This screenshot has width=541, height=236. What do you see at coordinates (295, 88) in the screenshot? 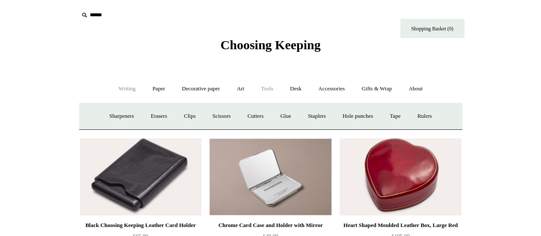
I see `a: Desk` at bounding box center [295, 88].